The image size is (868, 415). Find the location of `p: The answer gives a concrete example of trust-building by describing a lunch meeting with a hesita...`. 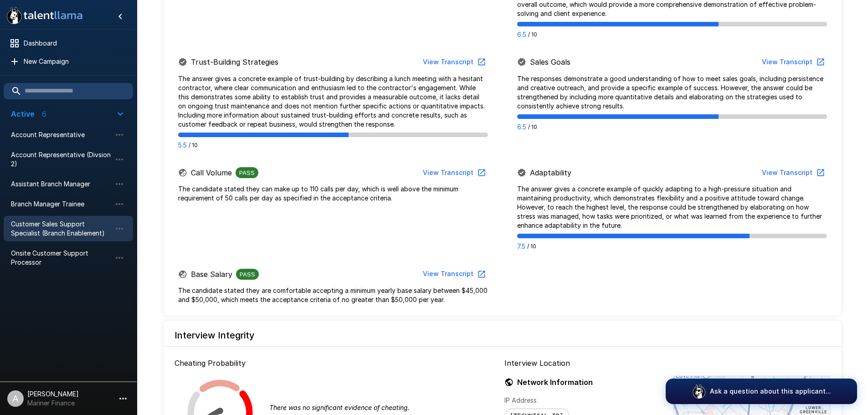

p: The answer gives a concrete example of trust-building by describing a lunch meeting with a hesita... is located at coordinates (333, 101).